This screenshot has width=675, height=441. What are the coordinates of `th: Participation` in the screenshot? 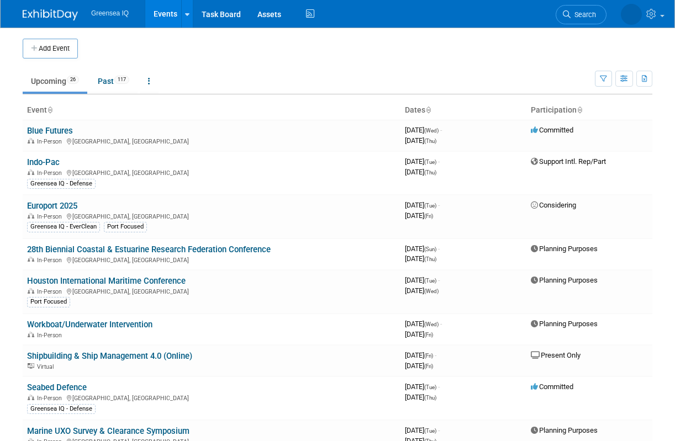 It's located at (590, 111).